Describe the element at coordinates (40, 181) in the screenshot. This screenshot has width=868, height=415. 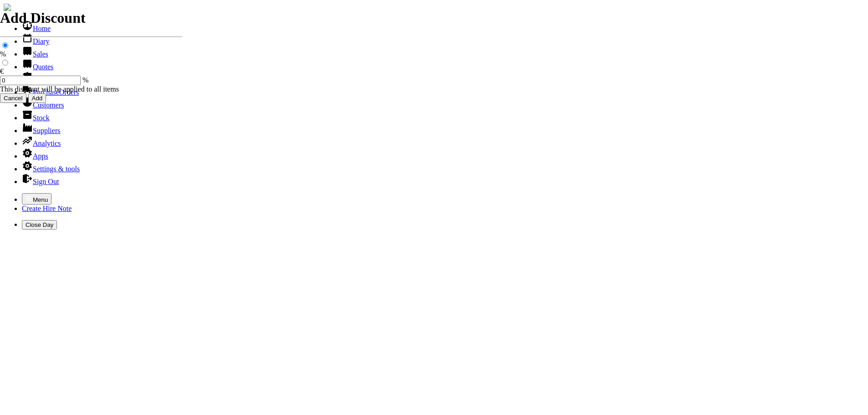
I see `a: Sign Out` at that location.